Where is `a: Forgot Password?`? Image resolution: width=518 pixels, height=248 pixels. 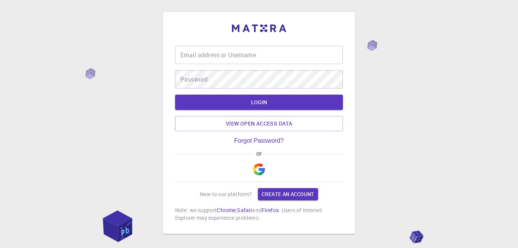 a: Forgot Password? is located at coordinates (259, 141).